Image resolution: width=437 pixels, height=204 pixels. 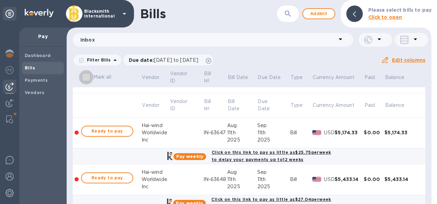 What do you see at coordinates (165, 60) in the screenshot?
I see `p: Due date :` at bounding box center [165, 60].